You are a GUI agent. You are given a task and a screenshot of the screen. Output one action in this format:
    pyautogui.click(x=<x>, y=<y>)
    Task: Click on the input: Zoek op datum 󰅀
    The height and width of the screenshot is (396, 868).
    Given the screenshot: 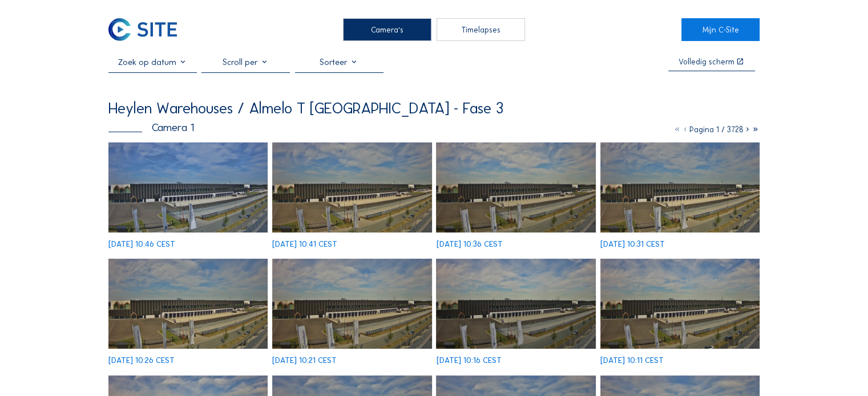 What is the action you would take?
    pyautogui.click(x=152, y=63)
    